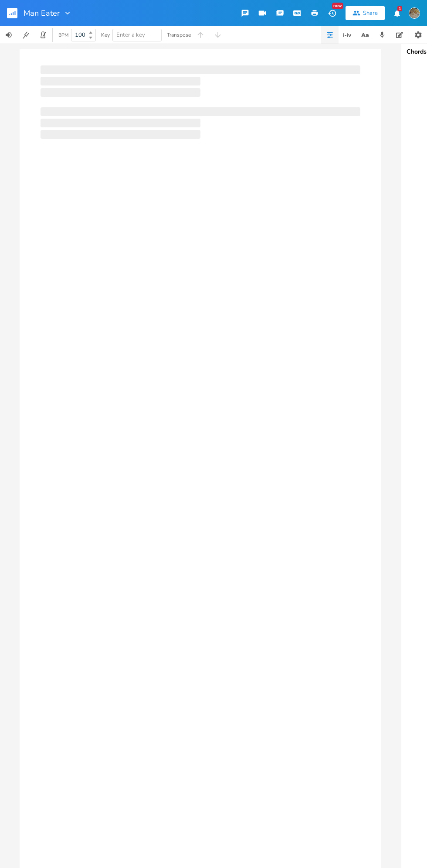 Image resolution: width=427 pixels, height=868 pixels. What do you see at coordinates (179, 35) in the screenshot?
I see `div: Transpose` at bounding box center [179, 35].